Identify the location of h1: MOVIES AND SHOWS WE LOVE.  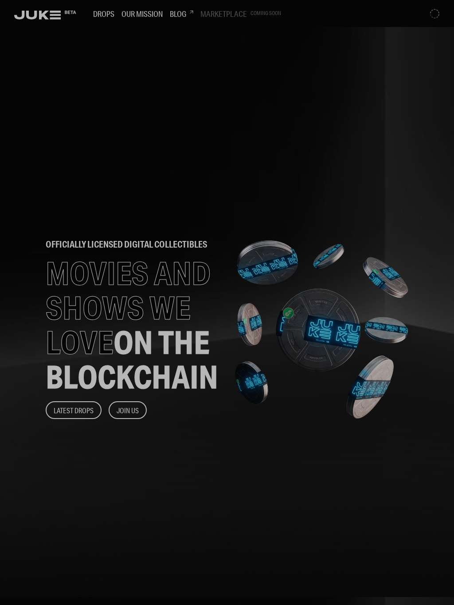
(132, 325).